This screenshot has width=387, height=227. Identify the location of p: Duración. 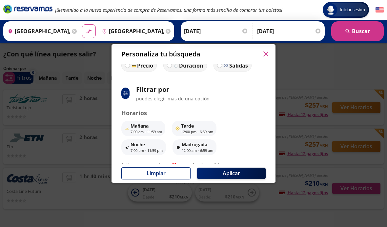
(191, 66).